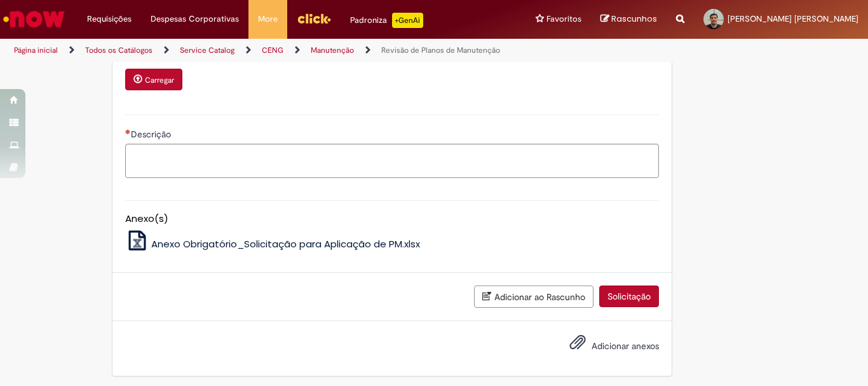  Describe the element at coordinates (392, 161) in the screenshot. I see `textarea: Descrição` at that location.